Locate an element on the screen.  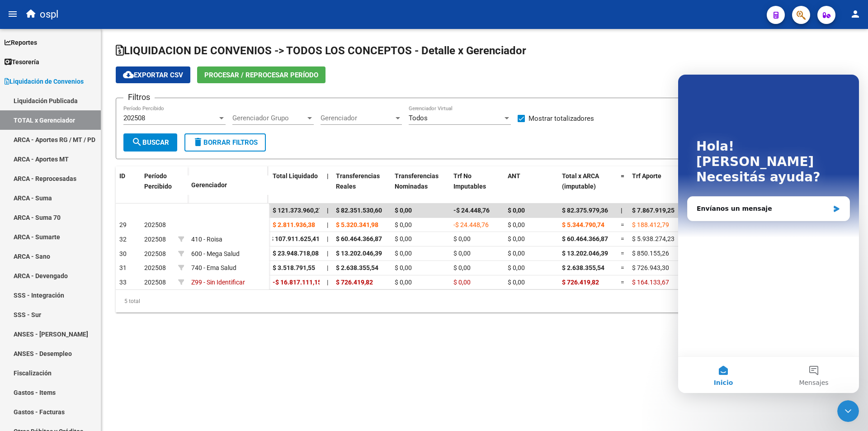
span: $ 3.518.791,55 is located at coordinates (294, 268).